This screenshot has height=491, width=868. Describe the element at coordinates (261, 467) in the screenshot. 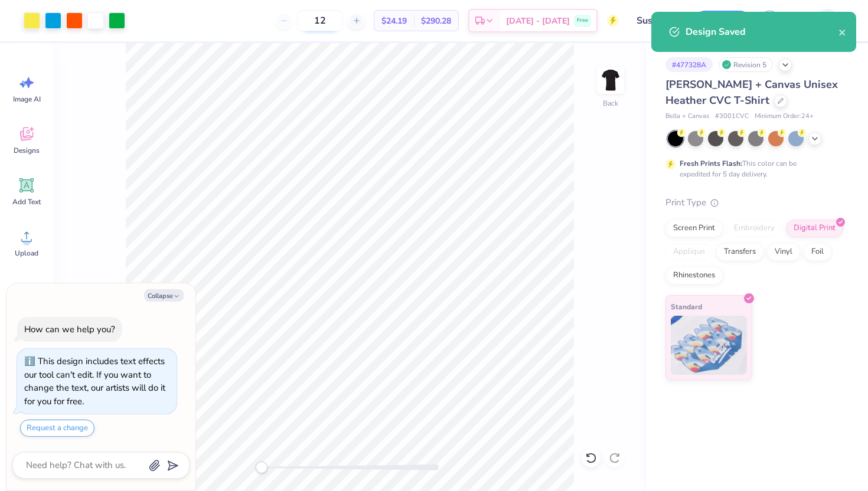

I see `div: Accessibility label` at that location.